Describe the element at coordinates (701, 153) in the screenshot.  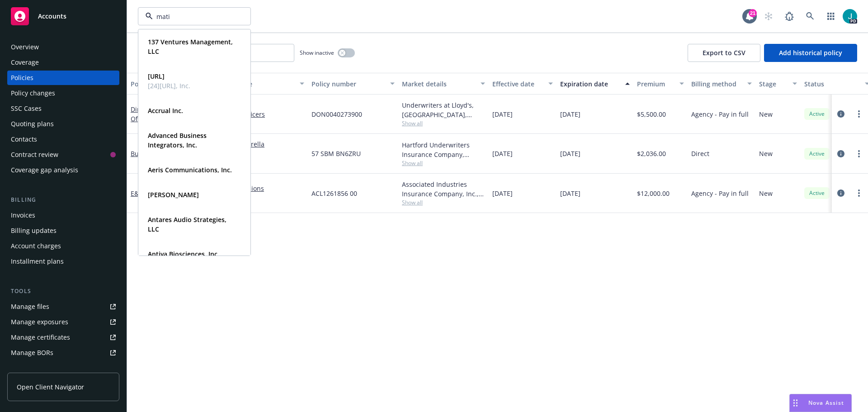
I see `span: Direct` at that location.